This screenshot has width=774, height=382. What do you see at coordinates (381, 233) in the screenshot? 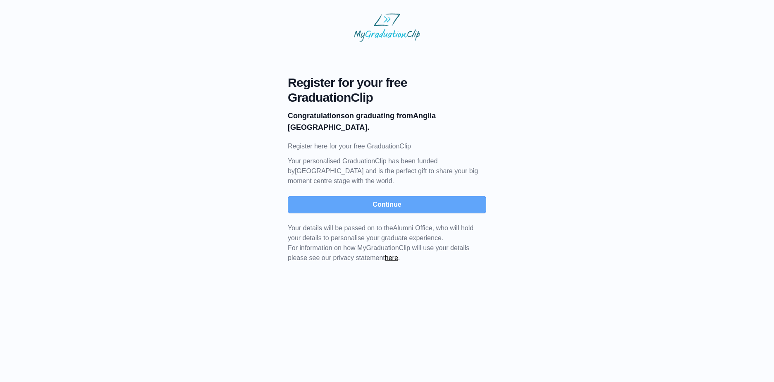
I see `span: Your details will be passed on to the , who will hold your details to personalise your graduate e...` at bounding box center [381, 233].